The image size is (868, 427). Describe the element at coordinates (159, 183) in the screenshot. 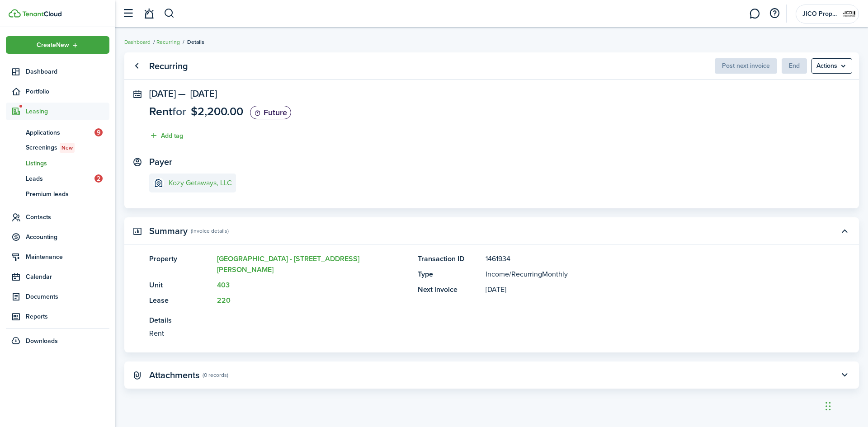

I see `img: Kozy Getaways, LLC` at that location.